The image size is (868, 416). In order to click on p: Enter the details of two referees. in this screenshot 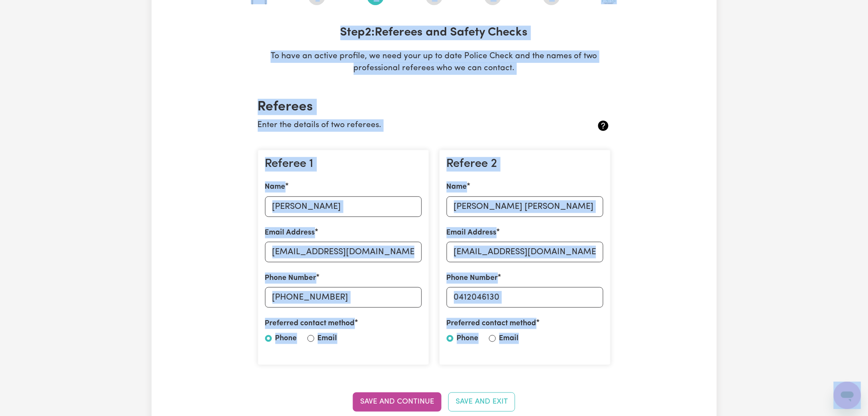, I will do `click(405, 126)`.